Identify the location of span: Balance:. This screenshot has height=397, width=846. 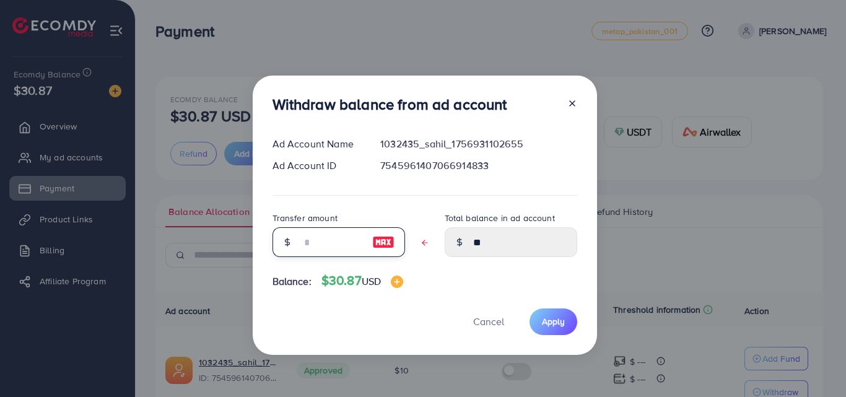
(292, 281).